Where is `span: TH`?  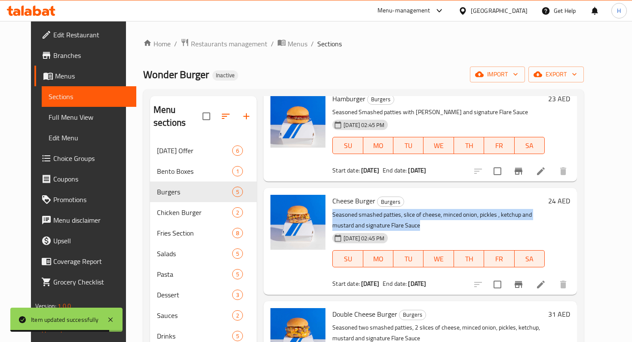
span: TH is located at coordinates (469, 259).